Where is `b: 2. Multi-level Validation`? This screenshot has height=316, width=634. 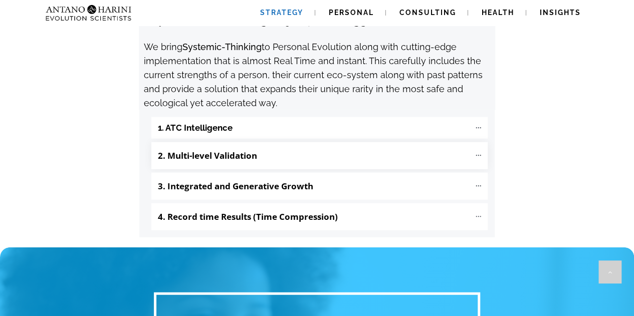
b: 2. Multi-level Validation is located at coordinates (207, 155).